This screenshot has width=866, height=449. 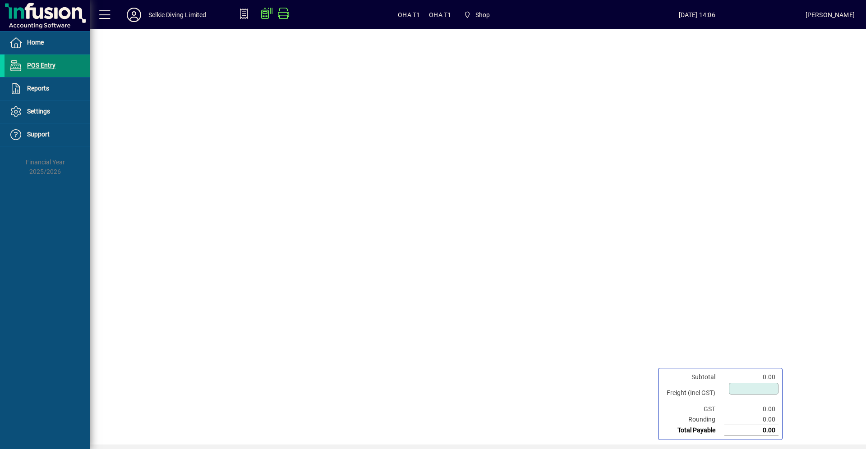 What do you see at coordinates (177, 15) in the screenshot?
I see `div: Selkie Diving Limited` at bounding box center [177, 15].